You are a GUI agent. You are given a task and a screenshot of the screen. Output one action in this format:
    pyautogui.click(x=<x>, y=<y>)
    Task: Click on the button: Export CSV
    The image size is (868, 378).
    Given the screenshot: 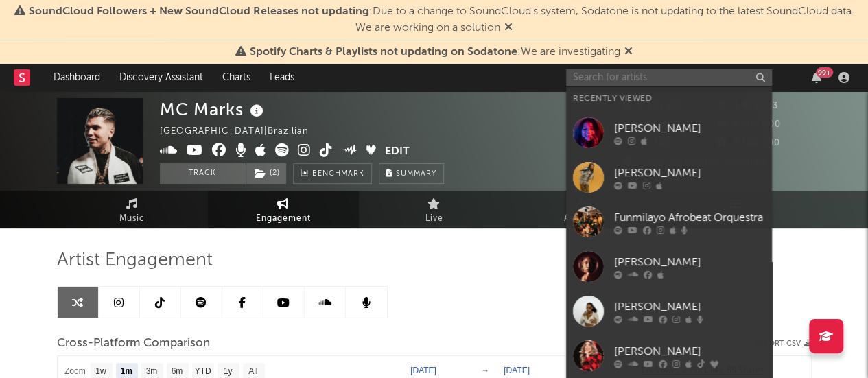 What is the action you would take?
    pyautogui.click(x=783, y=344)
    